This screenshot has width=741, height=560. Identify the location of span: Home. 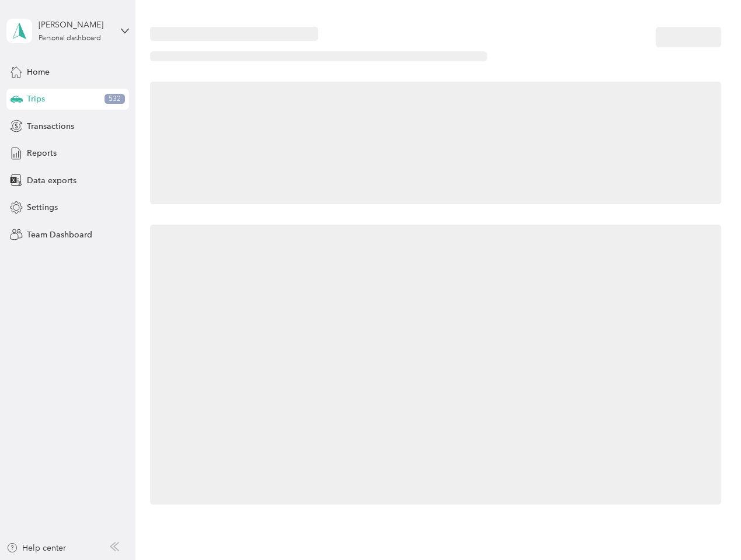
(38, 72).